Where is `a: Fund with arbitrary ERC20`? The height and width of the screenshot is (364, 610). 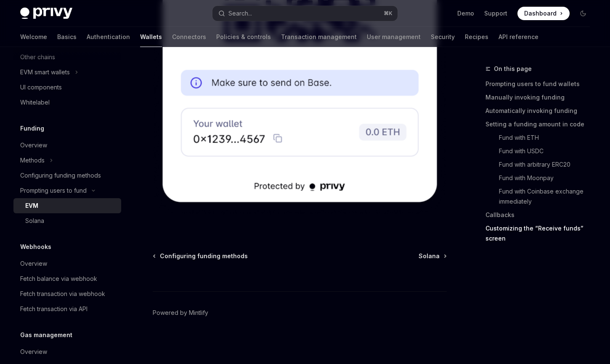
a: Fund with arbitrary ERC20 is located at coordinates (548, 165).